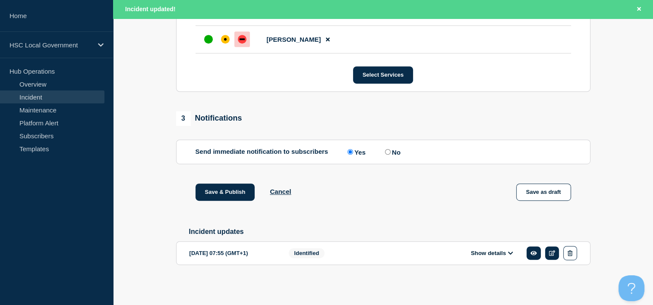  Describe the element at coordinates (280, 192) in the screenshot. I see `button: Cancel` at that location.